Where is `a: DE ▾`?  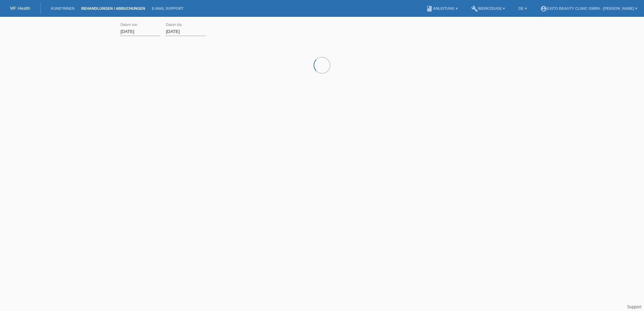 a: DE ▾ is located at coordinates (522, 9).